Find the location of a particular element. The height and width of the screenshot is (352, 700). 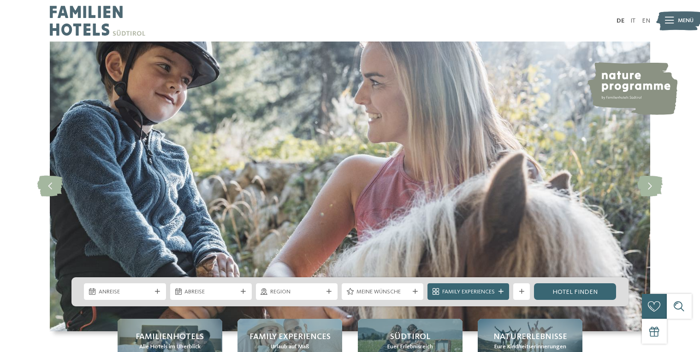

img: nature programme by Familienhotels Südtirol is located at coordinates (632, 89).